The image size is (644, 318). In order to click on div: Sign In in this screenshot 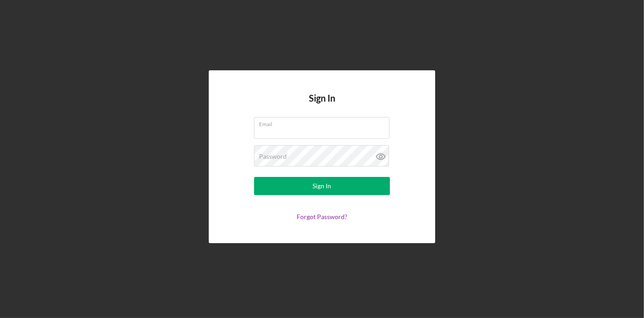, I will do `click(322, 186)`.